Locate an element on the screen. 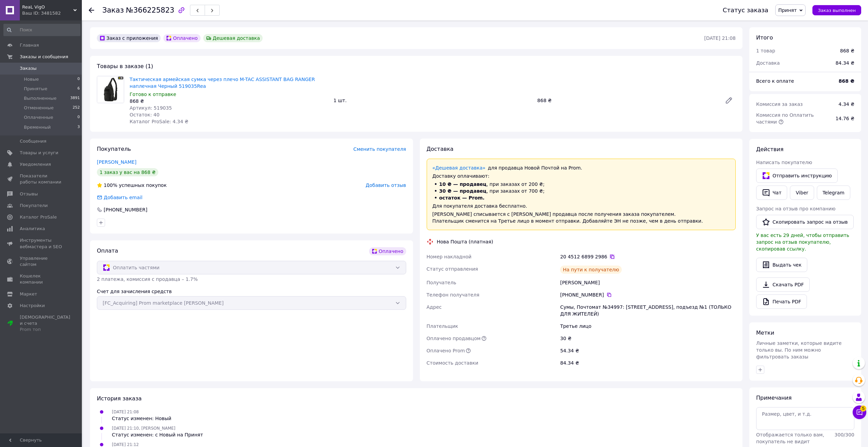 The width and height of the screenshot is (868, 447). a: Тактическая армейская сумка через плечо M-TAC ASSISTANT BAG RANGER наплечная Черный 519035Rea is located at coordinates (222, 82).